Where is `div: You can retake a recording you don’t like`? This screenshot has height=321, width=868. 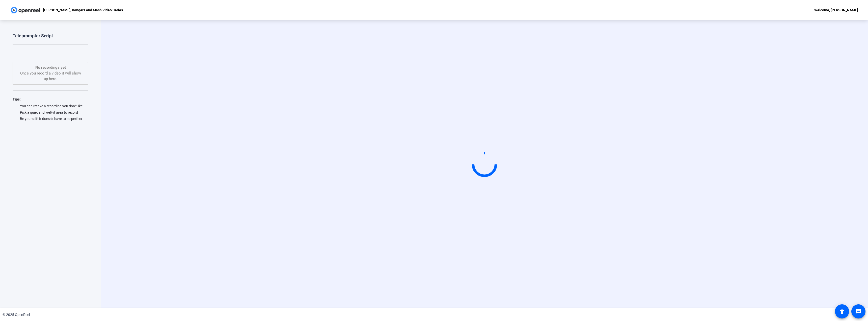
div: You can retake a recording you don’t like is located at coordinates (50, 106).